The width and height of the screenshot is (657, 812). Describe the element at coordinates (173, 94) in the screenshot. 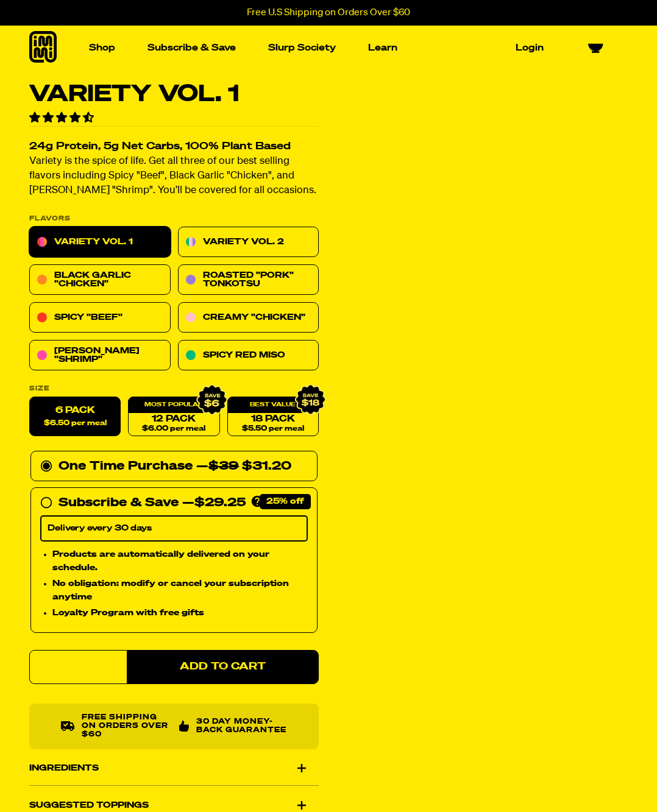

I see `h1: Variety Vol. 1` at that location.